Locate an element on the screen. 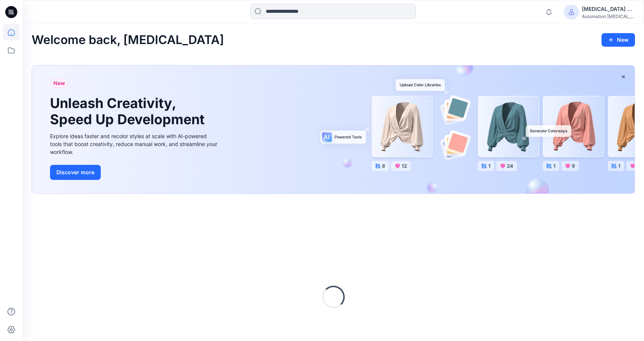 The image size is (644, 341). div: Explore ideas faster and recolor styles at scale with AI-powered tools that boost creativity, red... is located at coordinates (135, 144).